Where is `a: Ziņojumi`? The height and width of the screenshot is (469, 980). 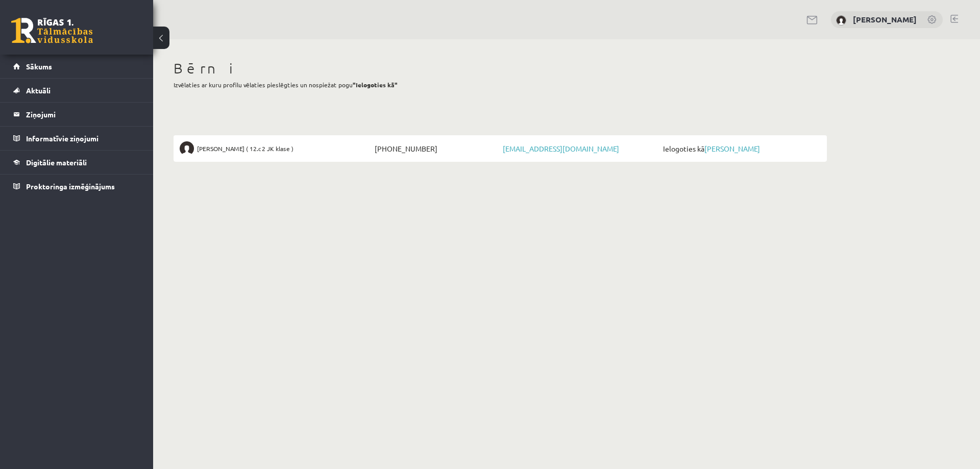 a: Ziņojumi is located at coordinates (77, 114).